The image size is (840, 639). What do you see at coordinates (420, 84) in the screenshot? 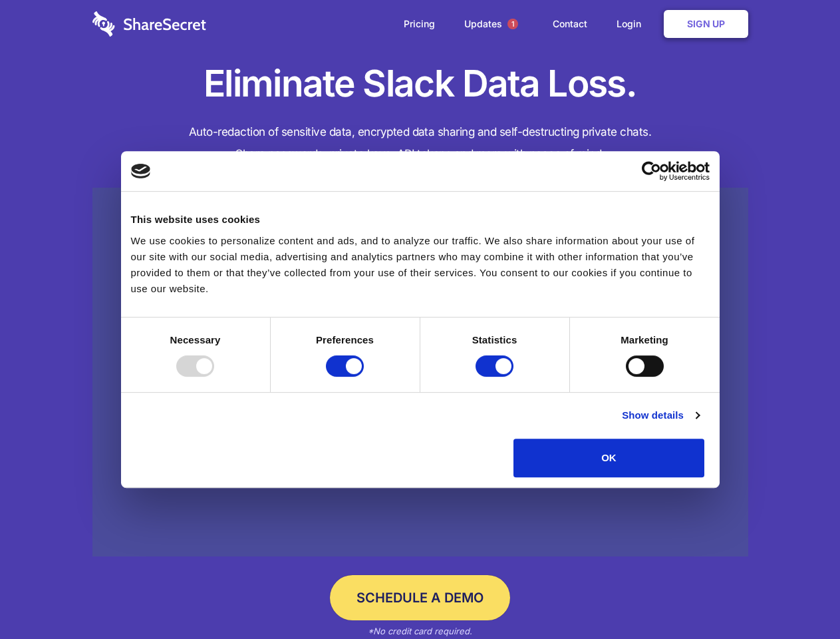
I see `h1: Eliminate Slack Data Loss.` at bounding box center [420, 84].